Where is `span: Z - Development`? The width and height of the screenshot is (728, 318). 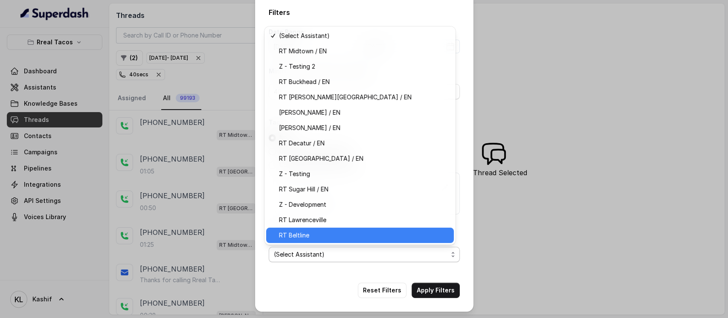 span: Z - Development is located at coordinates (364, 205).